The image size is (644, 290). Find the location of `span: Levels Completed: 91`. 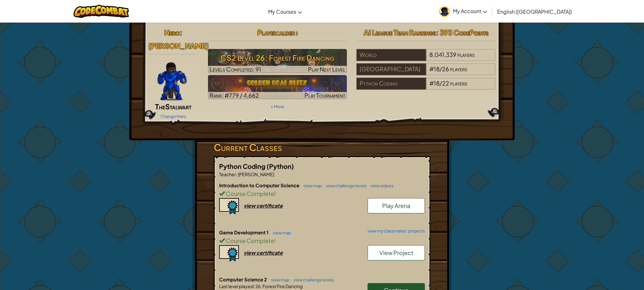

span: Levels Completed: 91 is located at coordinates (235, 69).